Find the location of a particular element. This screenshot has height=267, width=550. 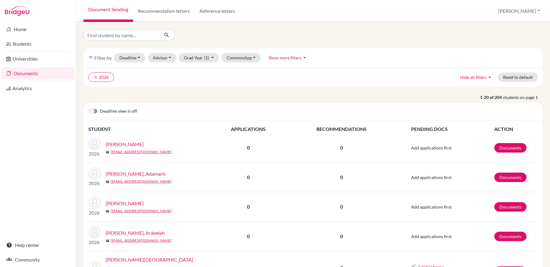

img: Adams, Sarah is located at coordinates (95, 144).